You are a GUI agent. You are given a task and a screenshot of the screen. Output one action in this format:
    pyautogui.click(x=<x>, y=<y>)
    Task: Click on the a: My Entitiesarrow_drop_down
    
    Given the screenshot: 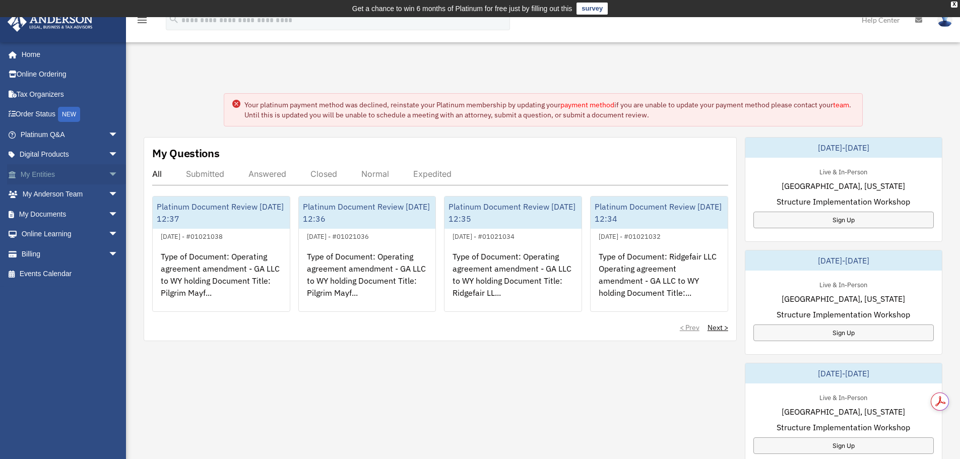 What is the action you would take?
    pyautogui.click(x=70, y=174)
    